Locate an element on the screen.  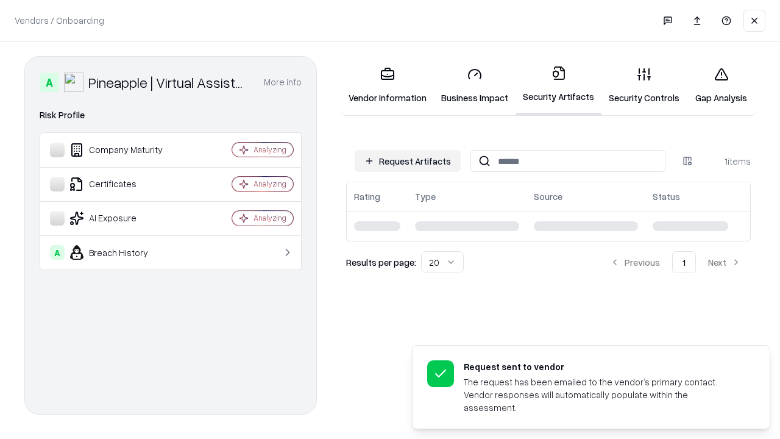
div: Breach History is located at coordinates (123, 252).